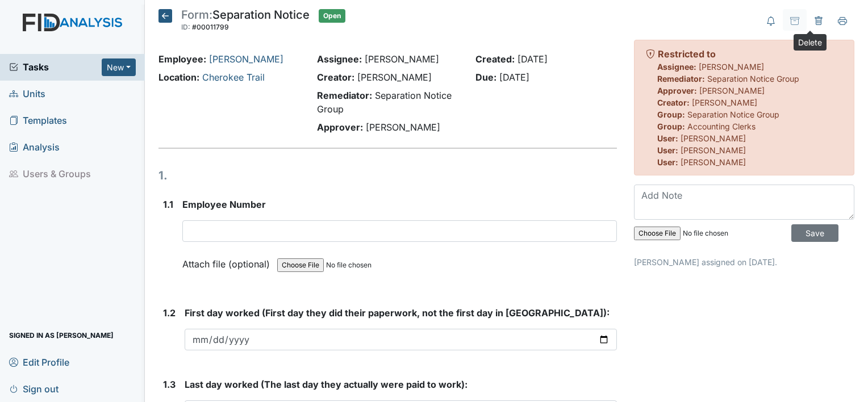  Describe the element at coordinates (38, 120) in the screenshot. I see `span: Templates` at that location.